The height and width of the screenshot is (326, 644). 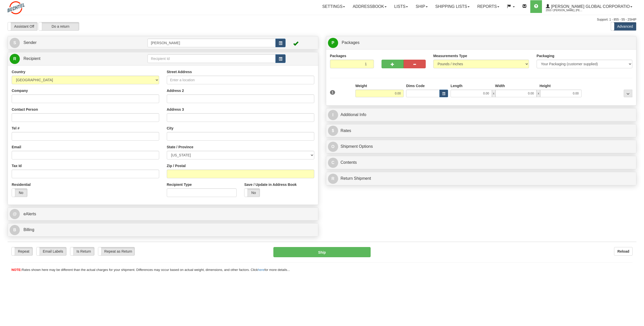 I want to click on label: Length, so click(x=456, y=86).